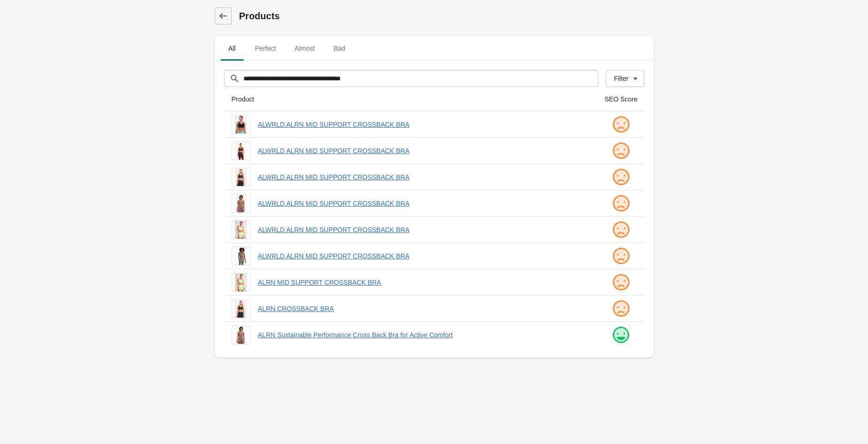 Image resolution: width=868 pixels, height=444 pixels. Describe the element at coordinates (621, 99) in the screenshot. I see `th: SEO Score` at that location.